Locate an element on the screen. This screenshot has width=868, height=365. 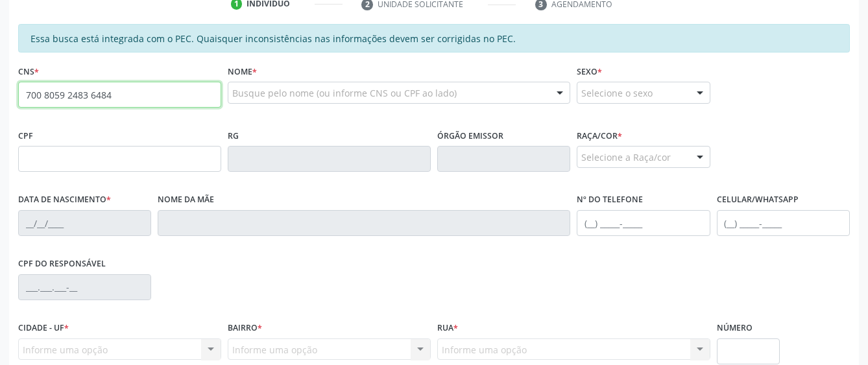
label: CNS is located at coordinates (28, 71).